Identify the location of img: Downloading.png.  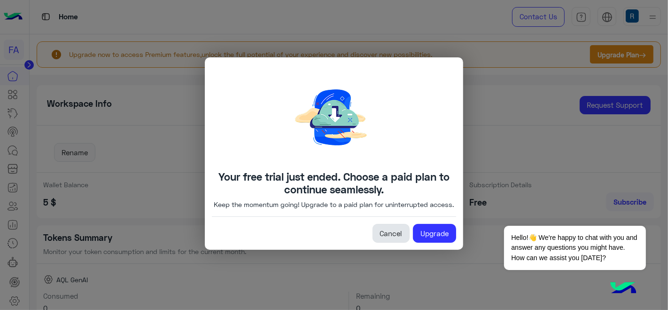
(334, 117).